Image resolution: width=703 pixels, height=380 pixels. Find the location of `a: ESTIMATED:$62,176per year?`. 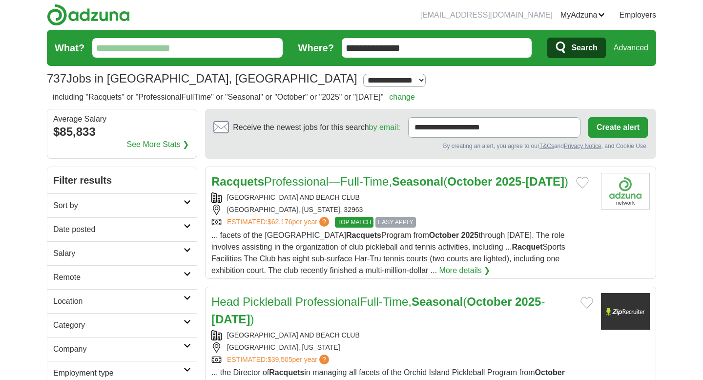

a: ESTIMATED:$62,176per year? is located at coordinates (279, 222).